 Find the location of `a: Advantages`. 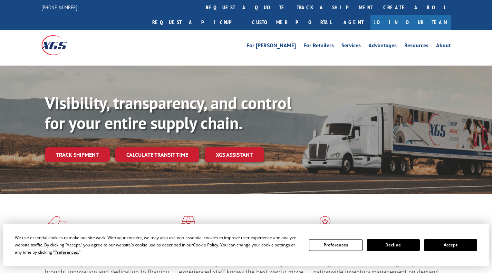

a: Advantages is located at coordinates (383, 47).